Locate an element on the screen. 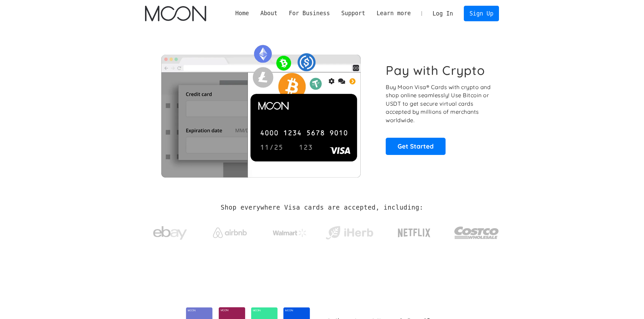 Image resolution: width=644 pixels, height=319 pixels. a: Netflix is located at coordinates (414, 231).